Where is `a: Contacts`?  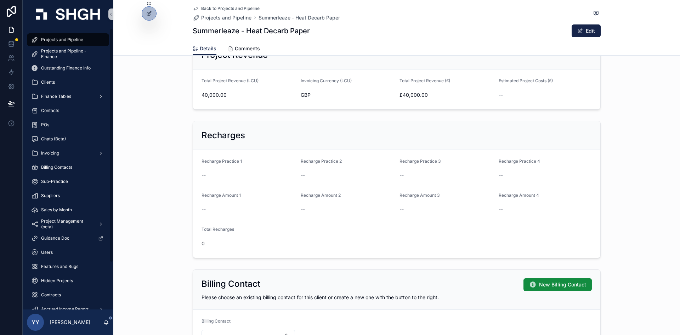 a: Contacts is located at coordinates (68, 111).